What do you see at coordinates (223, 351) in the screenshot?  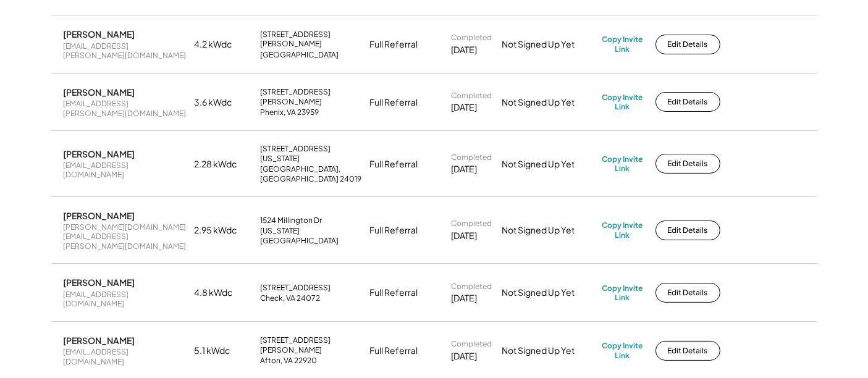 I see `div: 5.1 kWdc` at bounding box center [223, 351].